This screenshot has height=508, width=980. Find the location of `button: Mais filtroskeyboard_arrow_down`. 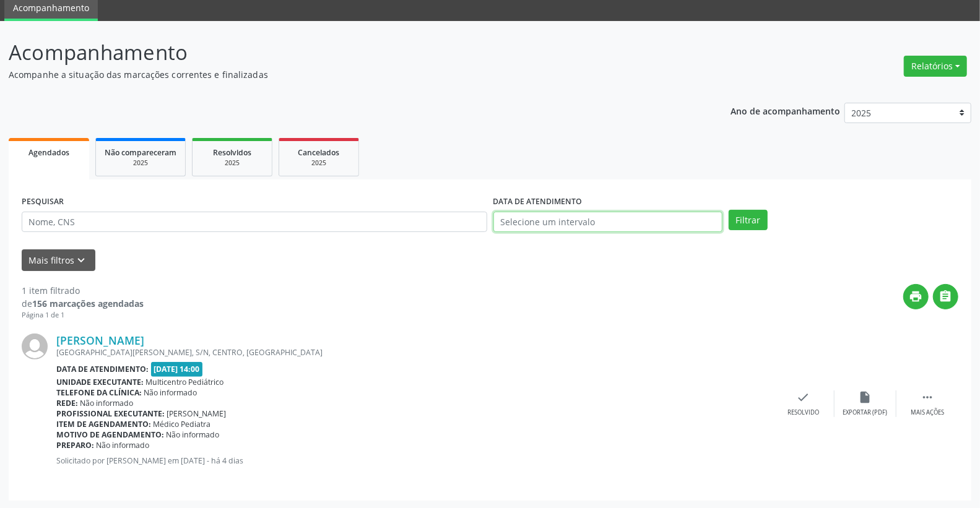

button: Mais filtroskeyboard_arrow_down is located at coordinates (58, 260).